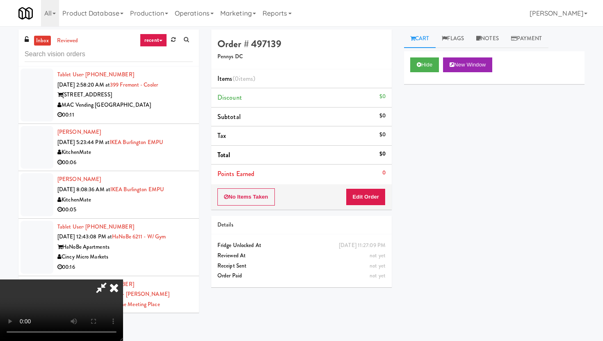 The height and width of the screenshot is (341, 603). Describe the element at coordinates (109, 54) in the screenshot. I see `input: Search vision orders` at that location.